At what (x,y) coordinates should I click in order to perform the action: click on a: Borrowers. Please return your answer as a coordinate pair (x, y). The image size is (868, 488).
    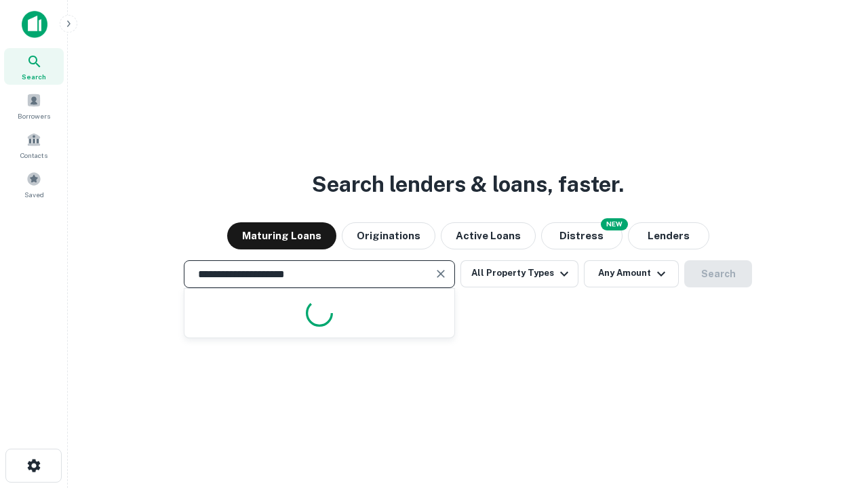
    Looking at the image, I should click on (34, 105).